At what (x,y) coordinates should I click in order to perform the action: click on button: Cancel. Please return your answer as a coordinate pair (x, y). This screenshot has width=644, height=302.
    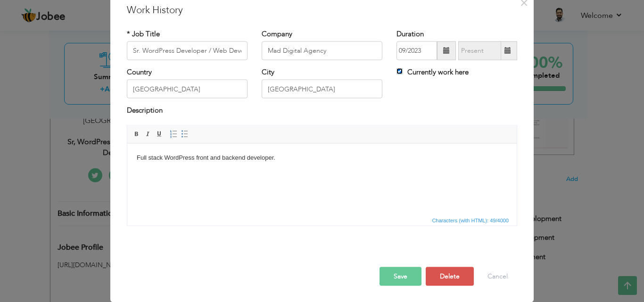
    Looking at the image, I should click on (498, 276).